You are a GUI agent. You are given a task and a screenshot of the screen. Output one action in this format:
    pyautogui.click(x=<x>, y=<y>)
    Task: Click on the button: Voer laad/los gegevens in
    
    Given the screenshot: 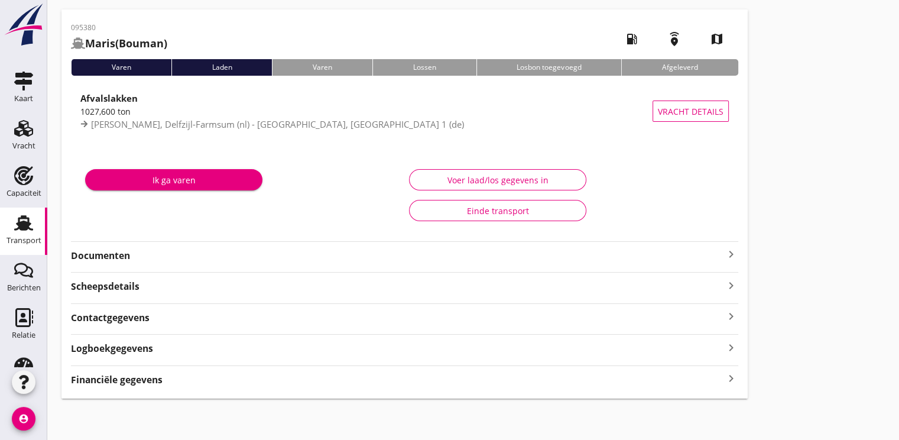 What is the action you would take?
    pyautogui.click(x=498, y=180)
    